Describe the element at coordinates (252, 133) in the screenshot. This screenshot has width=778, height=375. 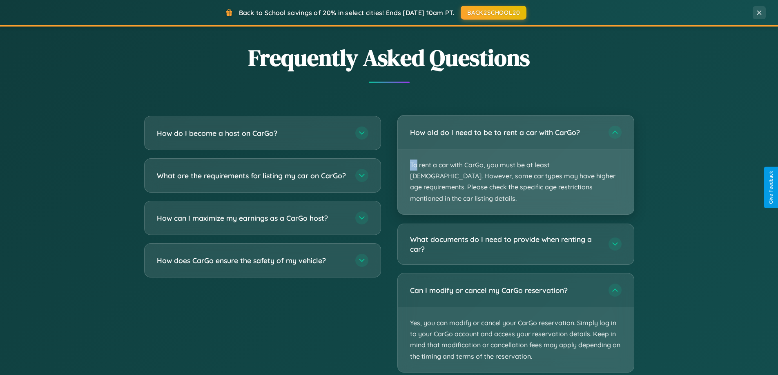
I see `h3: How do I become a host on CarGo?` at that location.